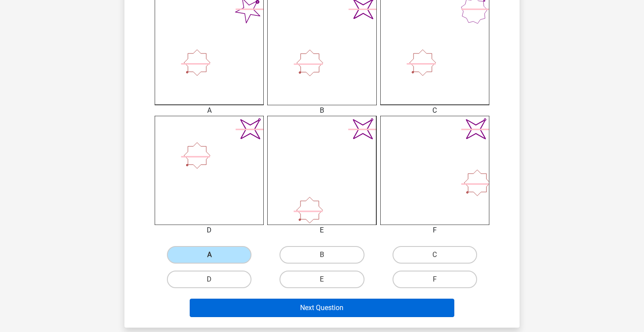  I want to click on button: Next Question, so click(322, 308).